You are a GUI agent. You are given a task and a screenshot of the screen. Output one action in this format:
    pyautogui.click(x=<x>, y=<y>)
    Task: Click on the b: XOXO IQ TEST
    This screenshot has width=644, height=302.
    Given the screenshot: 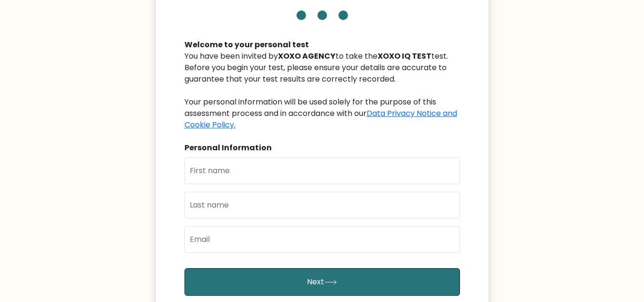 What is the action you would take?
    pyautogui.click(x=404, y=56)
    